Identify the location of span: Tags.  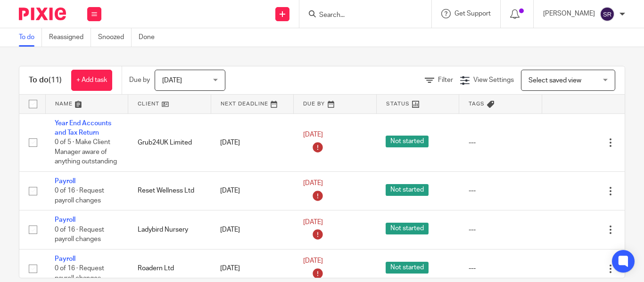
(476, 104).